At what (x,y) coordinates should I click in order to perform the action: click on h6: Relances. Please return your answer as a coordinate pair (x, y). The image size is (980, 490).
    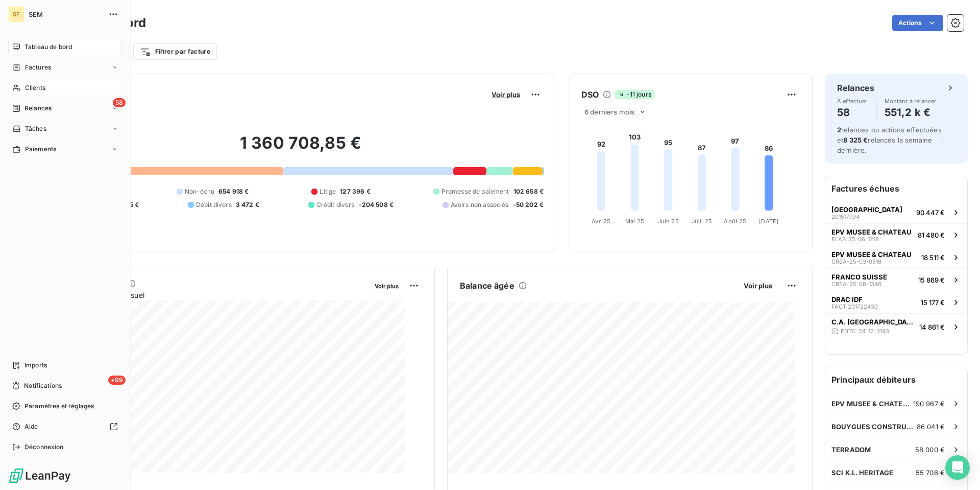
    Looking at the image, I should click on (855, 88).